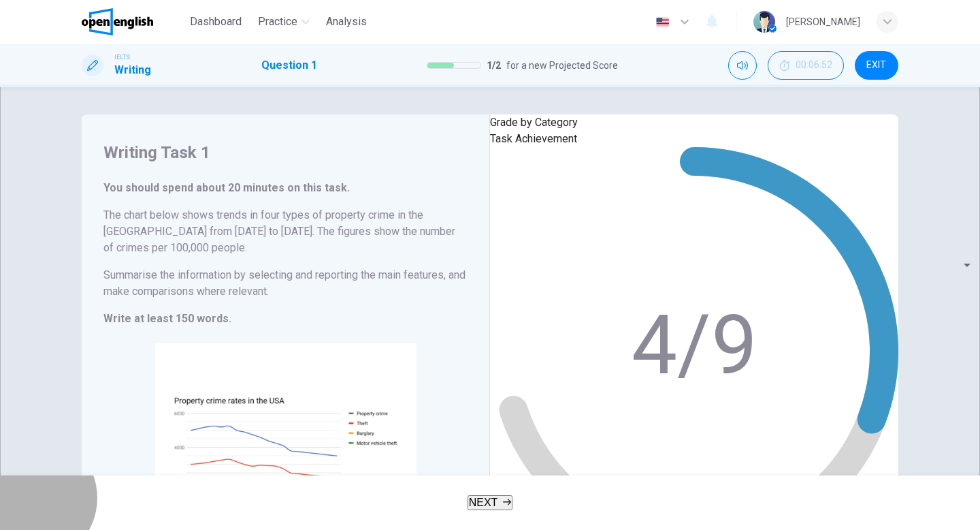 The width and height of the screenshot is (980, 530). What do you see at coordinates (347, 22) in the screenshot?
I see `button: Analysis` at bounding box center [347, 22].